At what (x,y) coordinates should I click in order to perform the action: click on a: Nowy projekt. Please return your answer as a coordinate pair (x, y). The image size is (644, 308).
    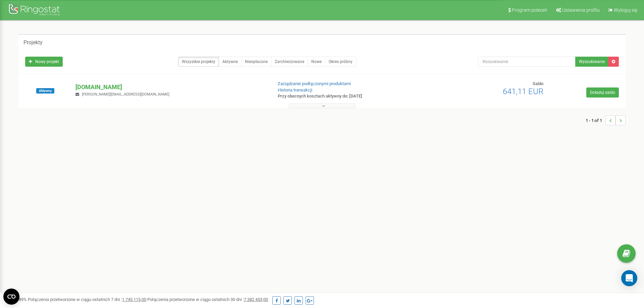
    Looking at the image, I should click on (44, 61).